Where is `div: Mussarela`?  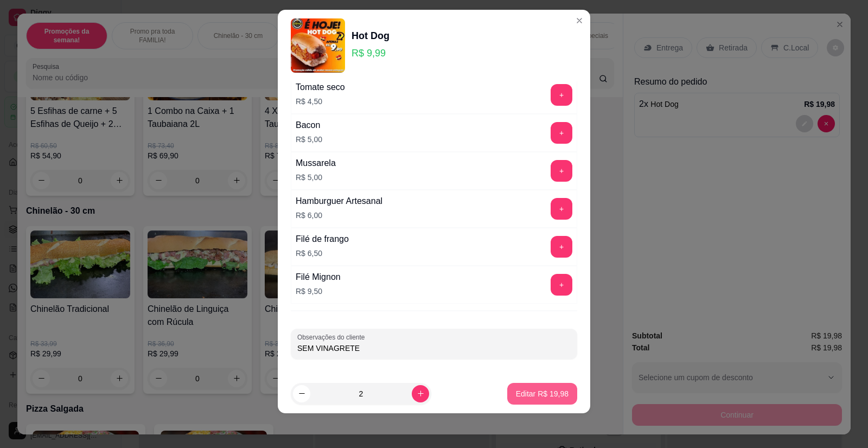
div: Mussarela is located at coordinates (315, 163).